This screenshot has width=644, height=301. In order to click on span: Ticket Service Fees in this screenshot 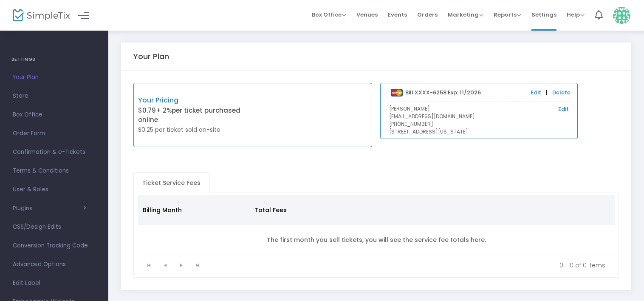, I will do `click(171, 183)`.